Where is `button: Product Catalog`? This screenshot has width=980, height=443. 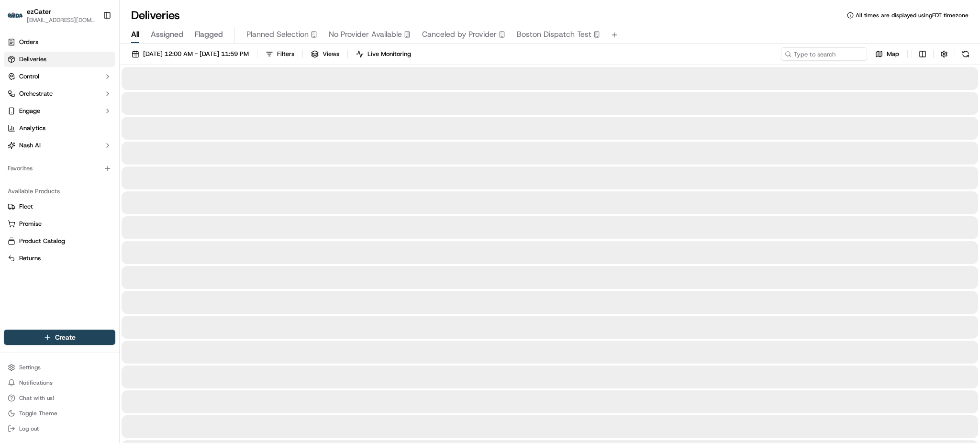 button: Product Catalog is located at coordinates (60, 241).